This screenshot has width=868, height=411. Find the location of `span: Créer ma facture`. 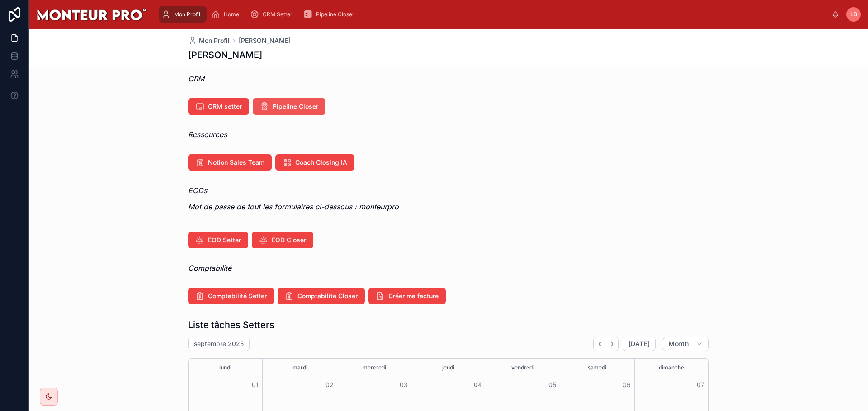

span: Créer ma facture is located at coordinates (413, 297).